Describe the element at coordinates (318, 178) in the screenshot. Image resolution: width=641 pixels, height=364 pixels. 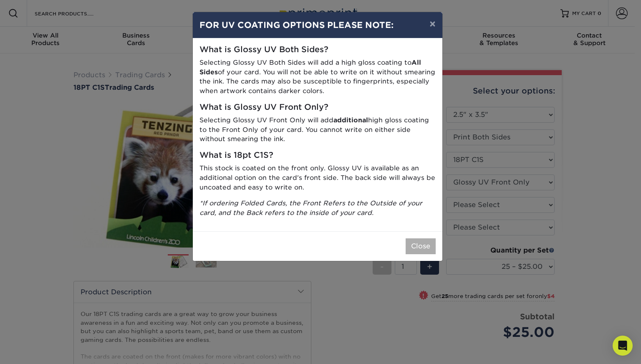
I see `p: This stock is coated on the front only. Glossy UV is available as an additional option on the car...` at that location.